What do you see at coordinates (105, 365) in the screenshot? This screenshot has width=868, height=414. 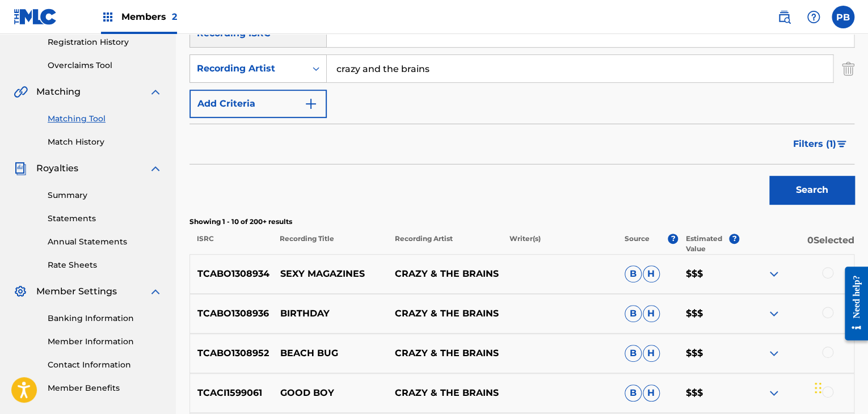 I see `a: Contact Information` at bounding box center [105, 365].